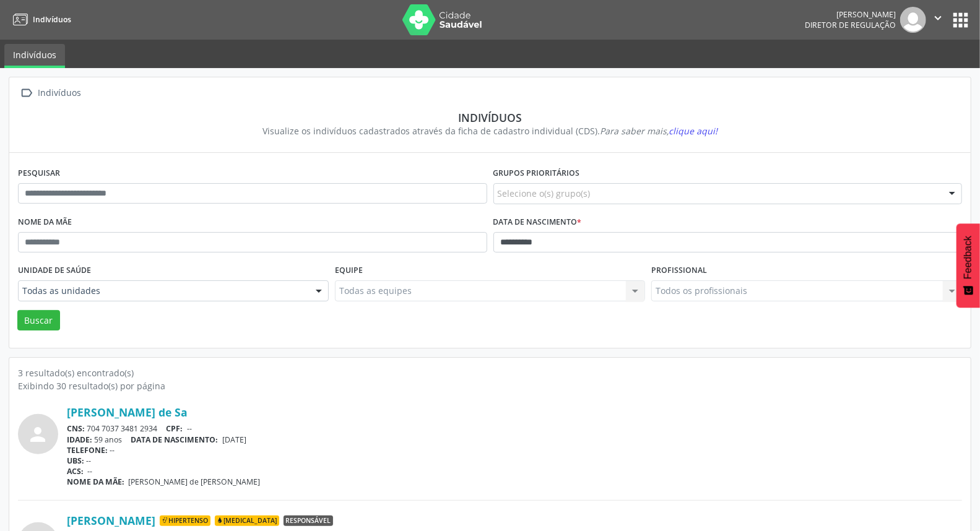 The height and width of the screenshot is (531, 980). Describe the element at coordinates (39, 173) in the screenshot. I see `label: Pesquisar` at that location.